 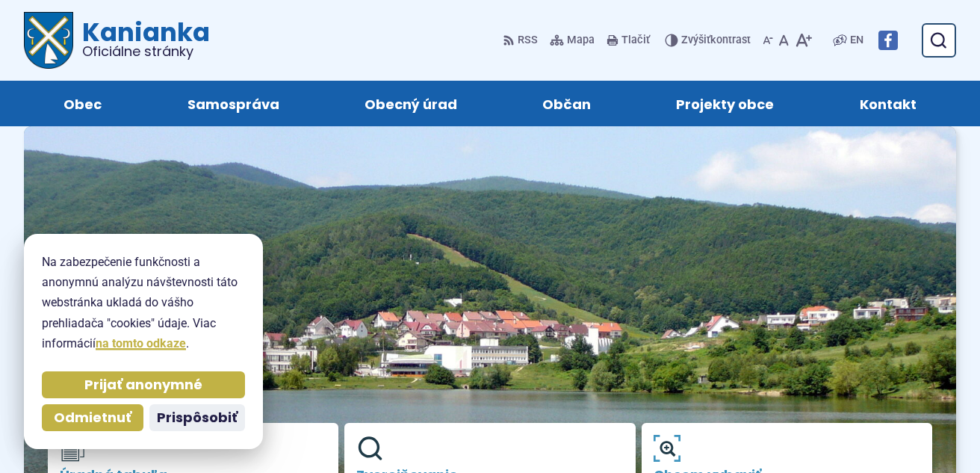 I want to click on a: Logo Kanianka, prejsť na domovskú stránku., so click(x=116, y=40).